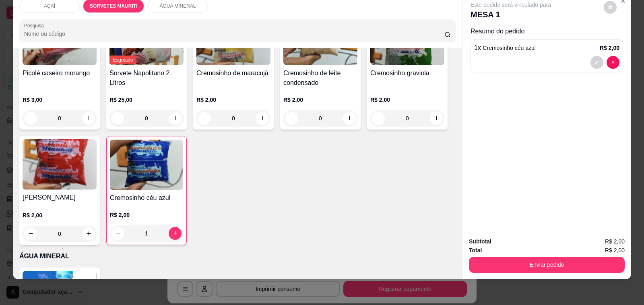  I want to click on strong: Subtotal, so click(480, 241).